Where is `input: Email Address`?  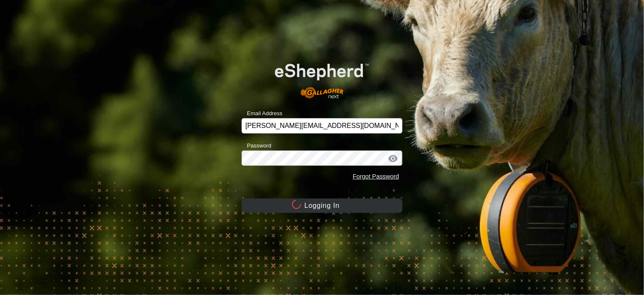 input: Email Address is located at coordinates (322, 126).